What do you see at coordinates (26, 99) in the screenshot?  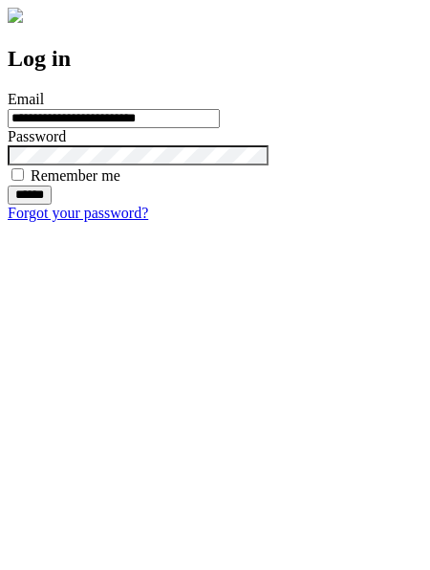 I see `label: Email` at bounding box center [26, 99].